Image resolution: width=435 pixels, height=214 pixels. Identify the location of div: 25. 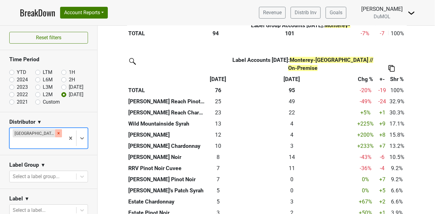
(218, 102).